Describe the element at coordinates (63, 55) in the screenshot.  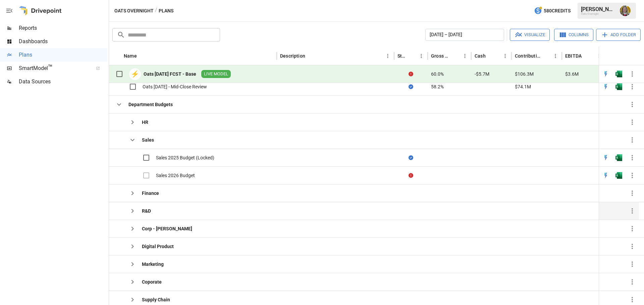
I see `span: Plans` at that location.